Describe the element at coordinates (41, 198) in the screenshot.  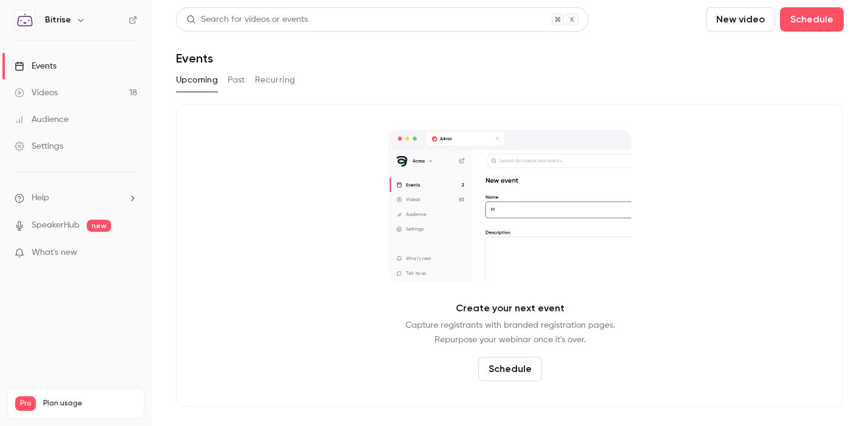
I see `span: Help` at that location.